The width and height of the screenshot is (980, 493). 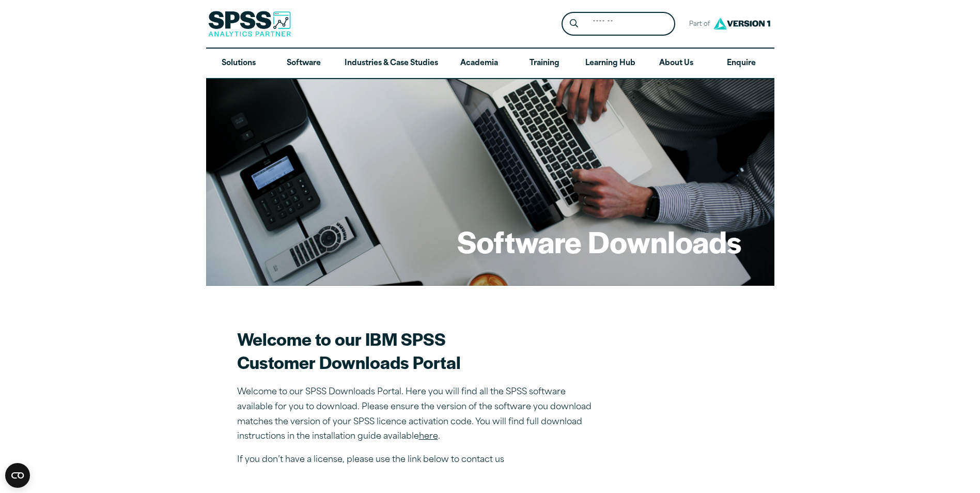 I want to click on a: Software, so click(x=304, y=64).